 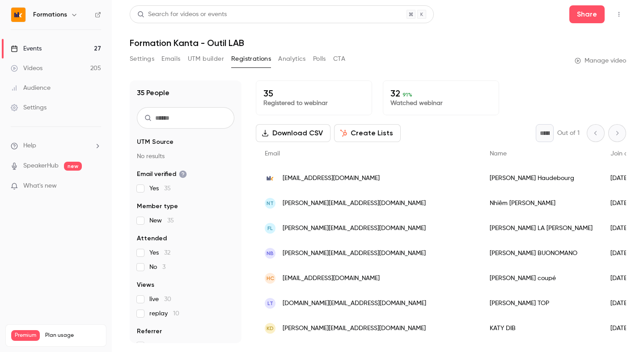 What do you see at coordinates (162, 174) in the screenshot?
I see `span: Email verified` at bounding box center [162, 174].